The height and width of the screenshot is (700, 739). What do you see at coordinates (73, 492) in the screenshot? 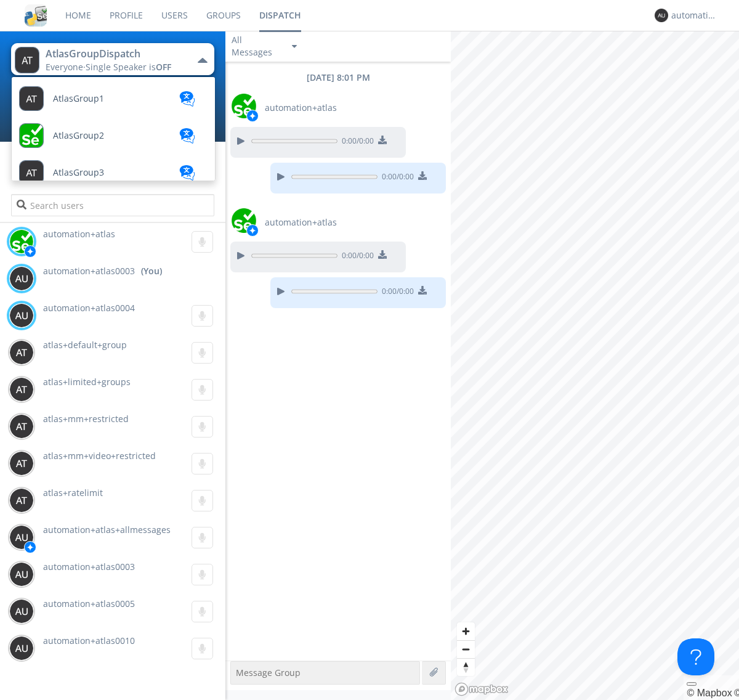
I see `span: atlas+ratelimit` at bounding box center [73, 492].